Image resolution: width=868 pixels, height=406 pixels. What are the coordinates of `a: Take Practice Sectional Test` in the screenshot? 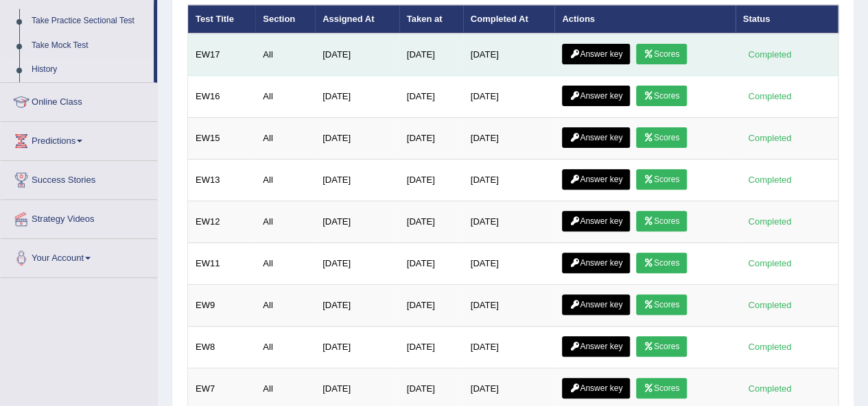 It's located at (89, 21).